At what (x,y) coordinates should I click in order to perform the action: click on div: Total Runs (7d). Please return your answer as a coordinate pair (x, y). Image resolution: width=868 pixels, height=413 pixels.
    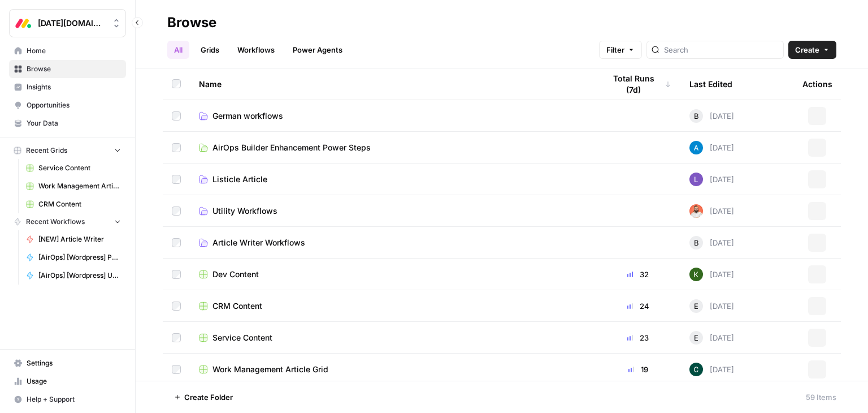
    Looking at the image, I should click on (638, 84).